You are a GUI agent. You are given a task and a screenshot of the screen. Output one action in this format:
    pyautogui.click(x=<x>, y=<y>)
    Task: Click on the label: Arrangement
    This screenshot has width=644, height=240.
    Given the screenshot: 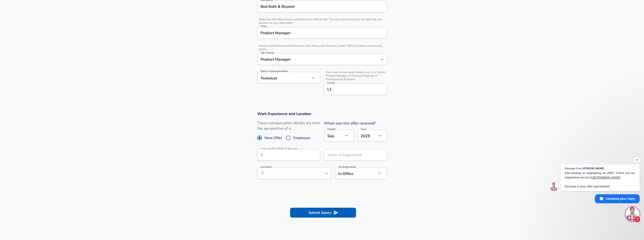 What is the action you would take?
    pyautogui.click(x=347, y=167)
    